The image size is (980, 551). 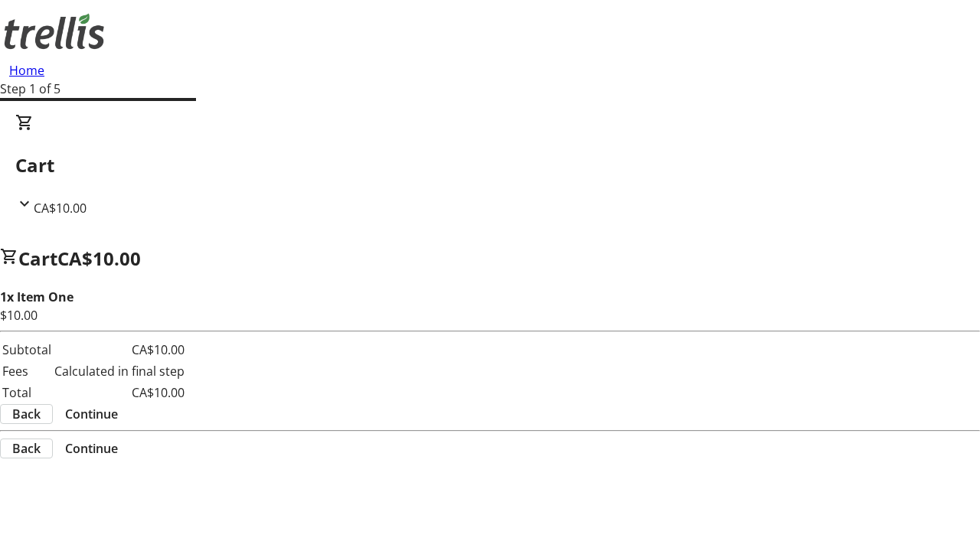 I want to click on td: Total, so click(x=26, y=392).